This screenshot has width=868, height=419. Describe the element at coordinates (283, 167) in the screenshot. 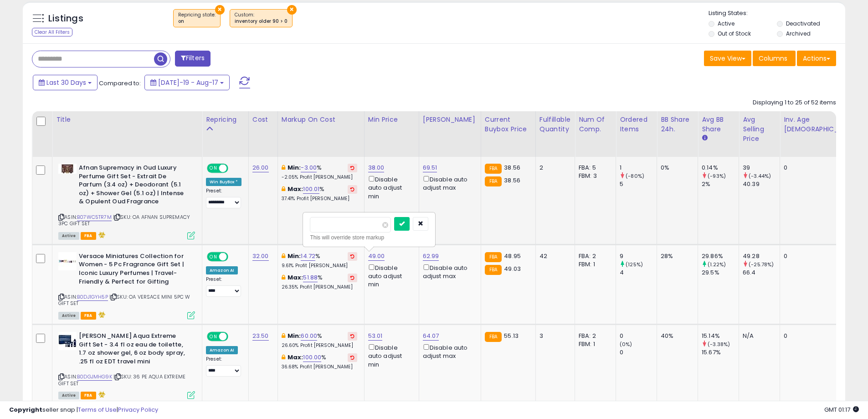

I see `i: This overrides the store level min markup for this listing` at that location.